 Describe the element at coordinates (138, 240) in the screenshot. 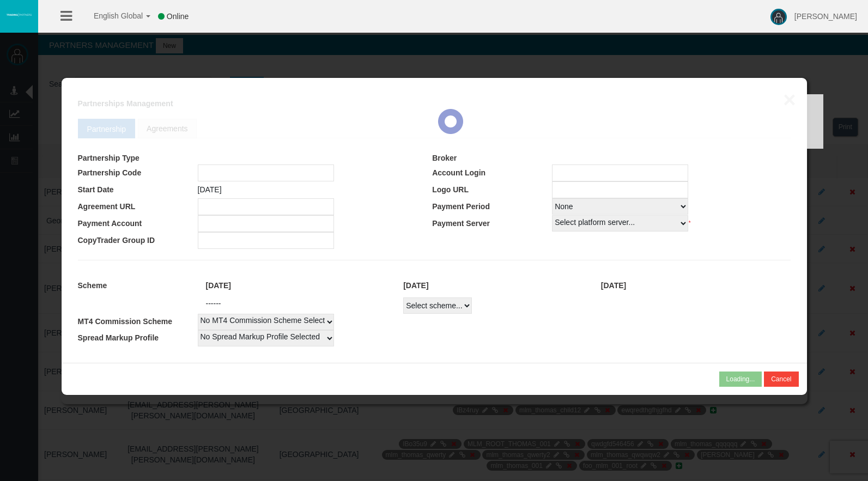

I see `td: CopyTrader Group ID` at that location.